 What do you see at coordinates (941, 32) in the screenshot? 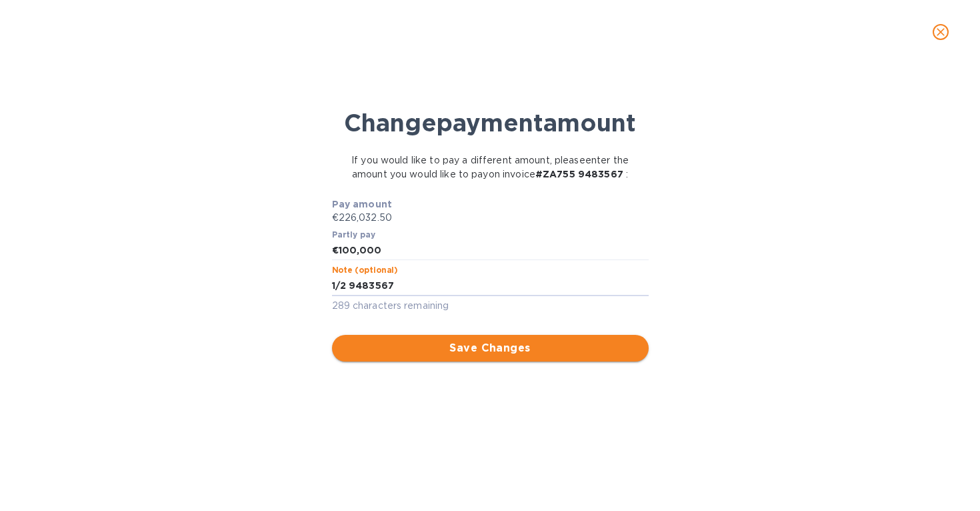
I see `button: close` at bounding box center [941, 32].